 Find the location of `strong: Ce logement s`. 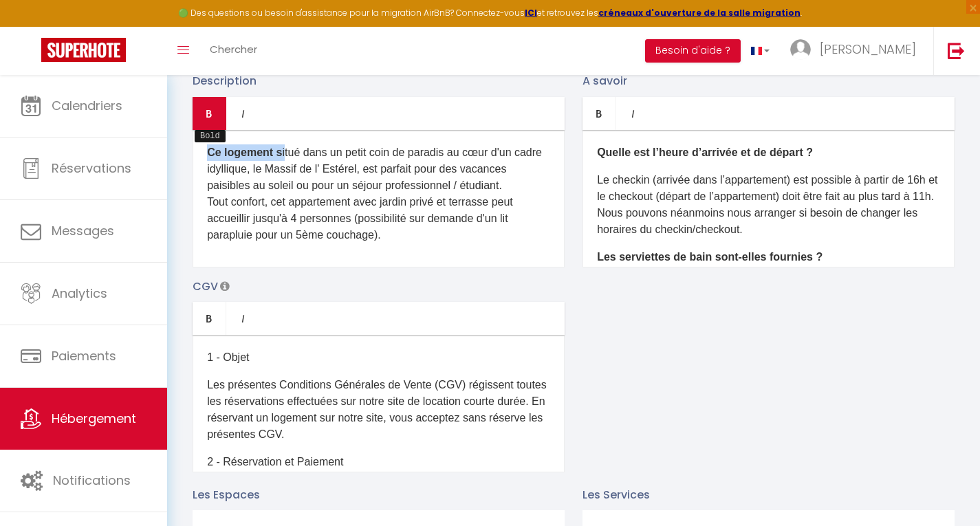

strong: Ce logement s is located at coordinates (244, 152).